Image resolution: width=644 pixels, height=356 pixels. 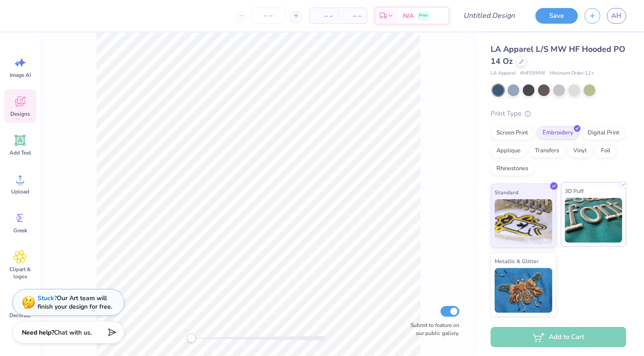 I want to click on span: Standard, so click(x=506, y=192).